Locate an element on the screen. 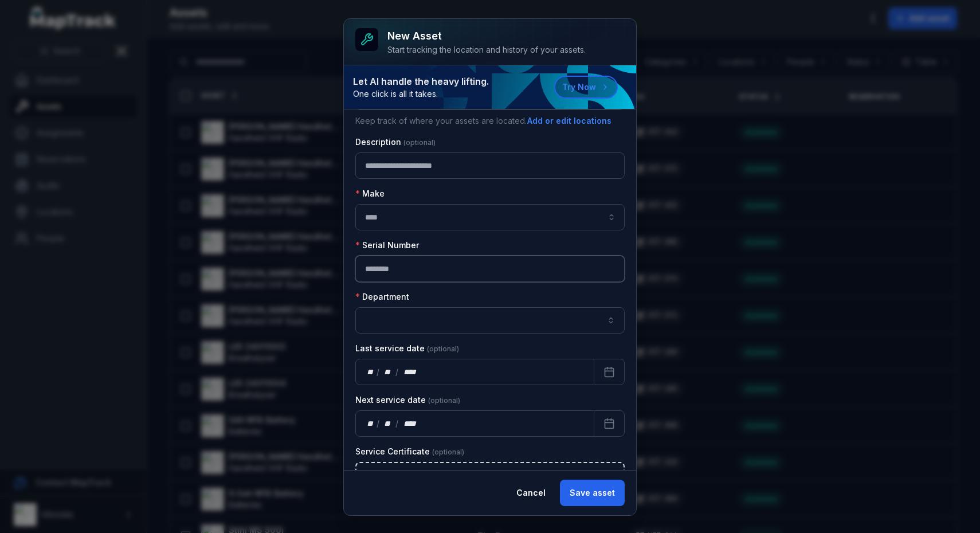  input: asset-add:cf[07e45e59-3c46-4ccb-bb53-7edc5d146b7c]-label is located at coordinates (490, 218).